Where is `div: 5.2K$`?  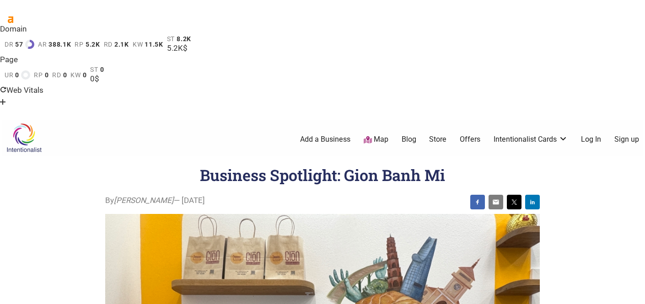 div: 5.2K$ is located at coordinates (179, 48).